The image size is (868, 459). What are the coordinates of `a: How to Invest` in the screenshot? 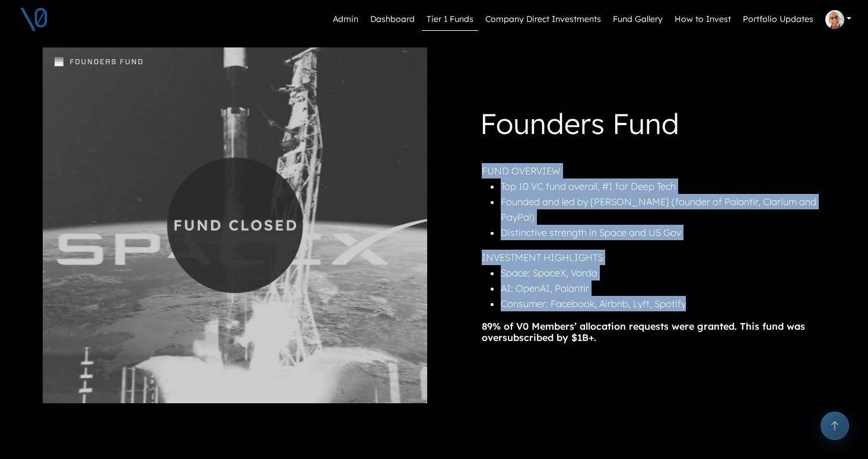 It's located at (702, 20).